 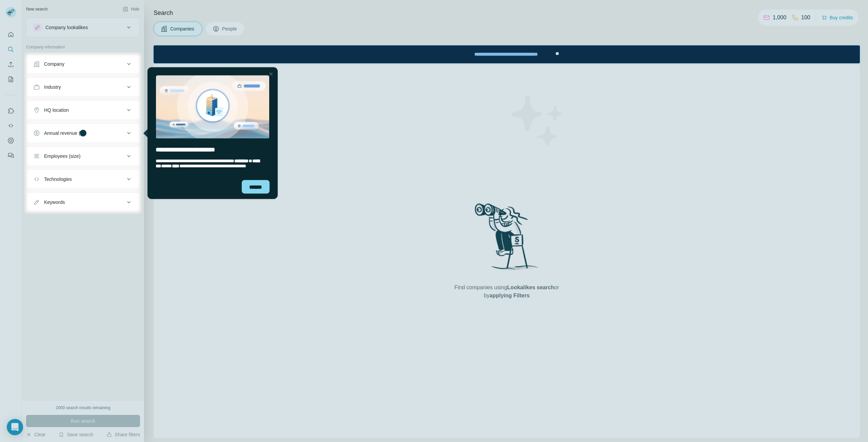 What do you see at coordinates (83, 202) in the screenshot?
I see `button: Keywords` at bounding box center [83, 202].